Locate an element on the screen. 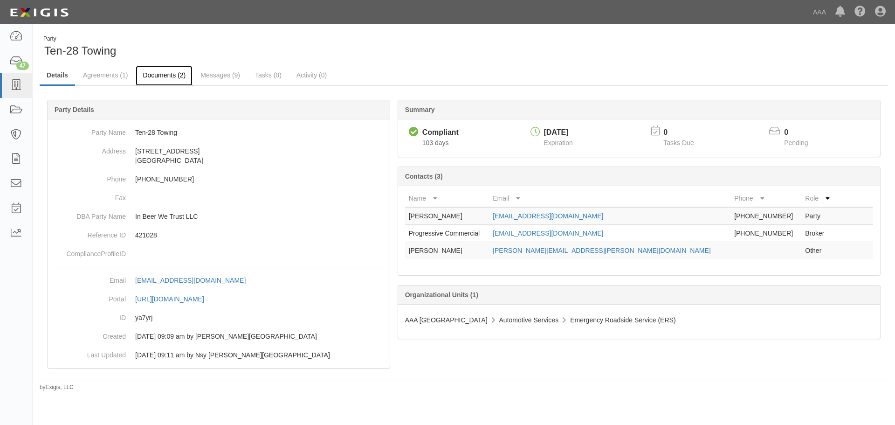 The height and width of the screenshot is (425, 895). p: 421028 is located at coordinates (261, 235).